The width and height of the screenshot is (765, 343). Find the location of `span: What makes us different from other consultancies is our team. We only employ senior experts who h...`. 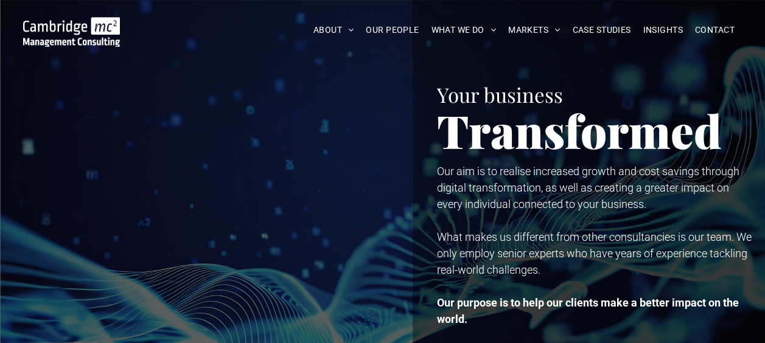

span: What makes us different from other consultancies is our team. We only employ senior experts who h... is located at coordinates (594, 253).